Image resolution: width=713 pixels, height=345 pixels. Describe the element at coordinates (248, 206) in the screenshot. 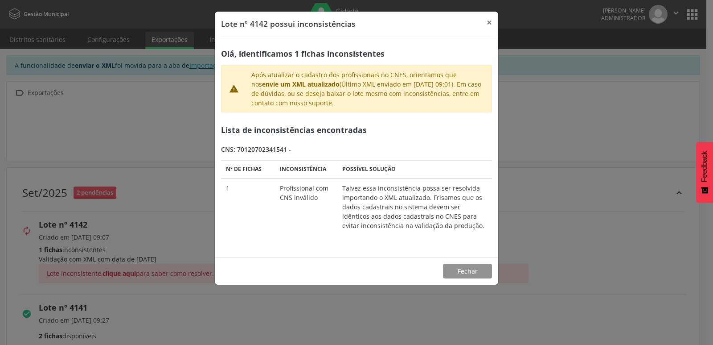

I see `td: 1` at that location.